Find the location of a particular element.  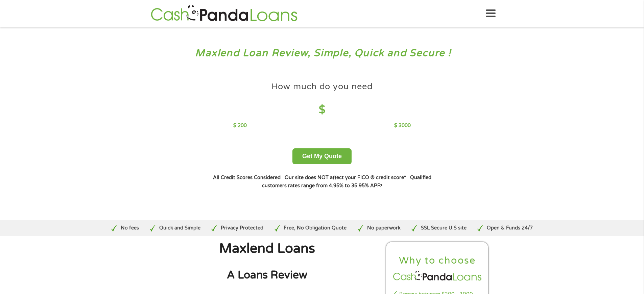

p: Open & Funds 24/7 is located at coordinates (510, 228).